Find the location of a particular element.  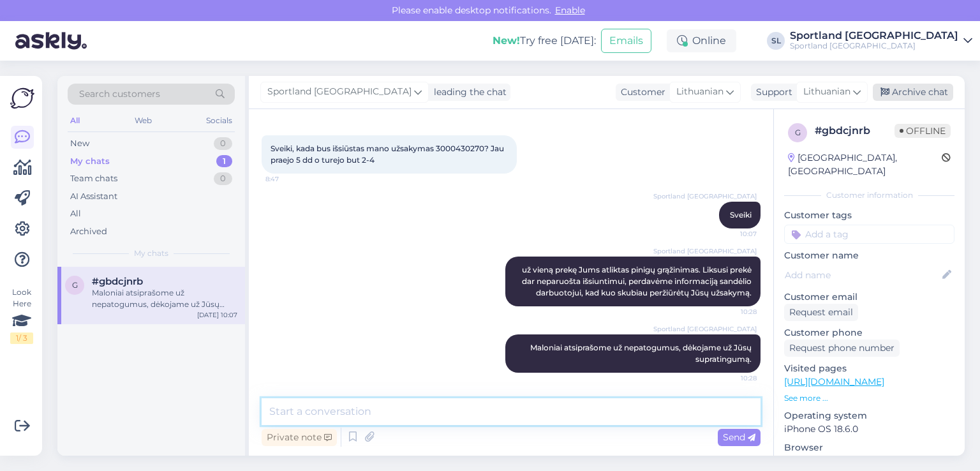

div: Request phone number is located at coordinates (842, 348).